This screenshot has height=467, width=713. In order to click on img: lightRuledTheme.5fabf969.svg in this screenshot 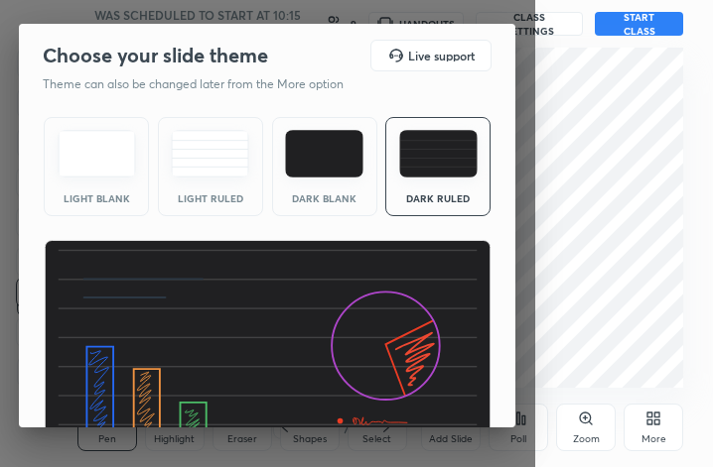, I will do `click(209, 154)`.